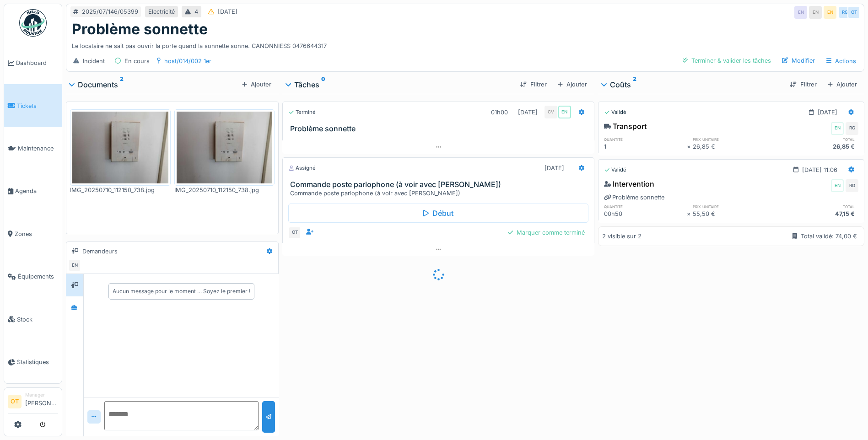 The height and width of the screenshot is (440, 868). What do you see at coordinates (196, 12) in the screenshot?
I see `div: 4` at bounding box center [196, 12].